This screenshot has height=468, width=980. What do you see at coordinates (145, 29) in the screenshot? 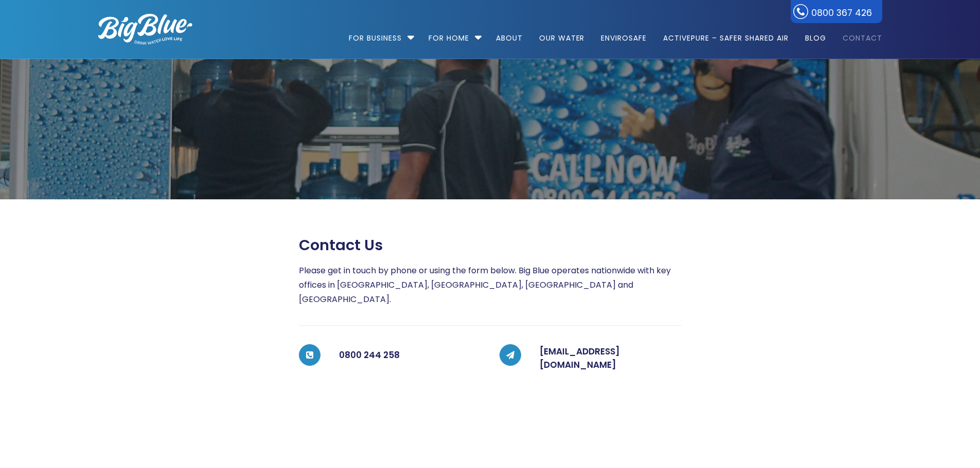
I see `img: logo` at bounding box center [145, 29].